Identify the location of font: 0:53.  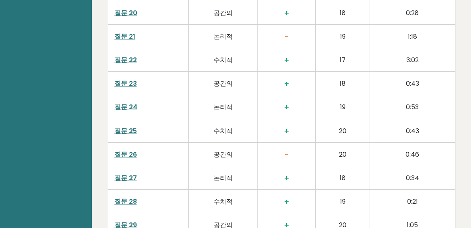
(412, 107).